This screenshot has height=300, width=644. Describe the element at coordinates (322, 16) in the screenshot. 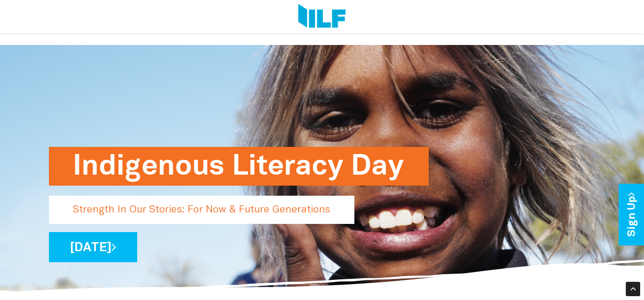

I see `img: Logo` at that location.